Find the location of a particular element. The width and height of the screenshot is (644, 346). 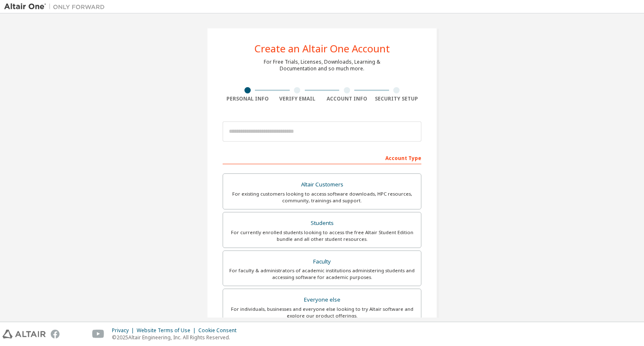

div: Account Info is located at coordinates (347, 99).